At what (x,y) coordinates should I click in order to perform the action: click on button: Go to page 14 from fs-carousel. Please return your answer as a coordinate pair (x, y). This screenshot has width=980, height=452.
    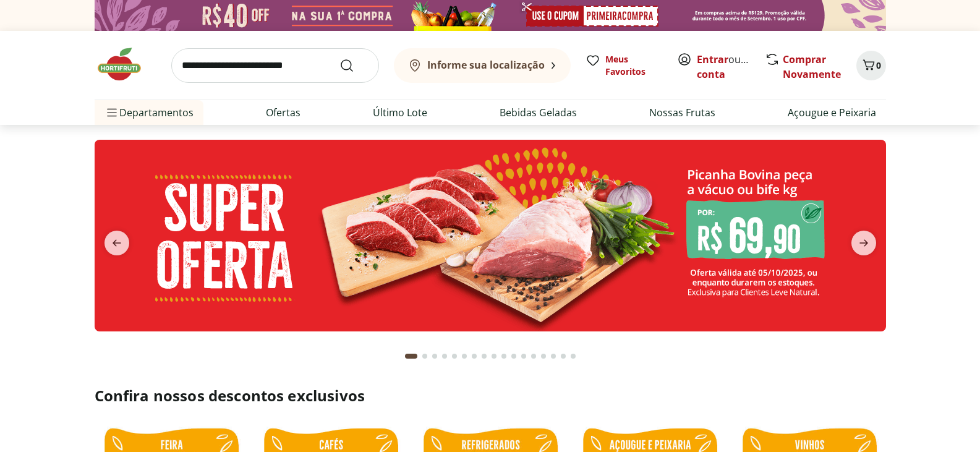
    Looking at the image, I should click on (543, 356).